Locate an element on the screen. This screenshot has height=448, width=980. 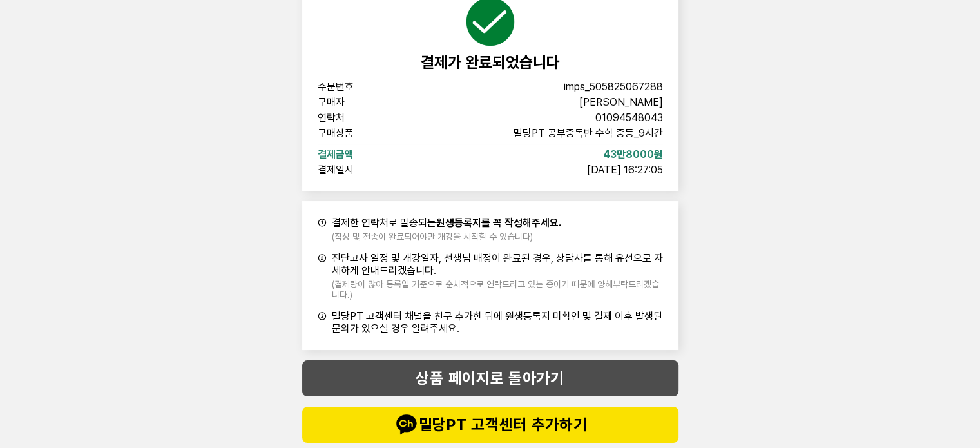
span: (작성 및 전송이 완료되어야만 개강을 시작할 수 있습니다) is located at coordinates (446, 237).